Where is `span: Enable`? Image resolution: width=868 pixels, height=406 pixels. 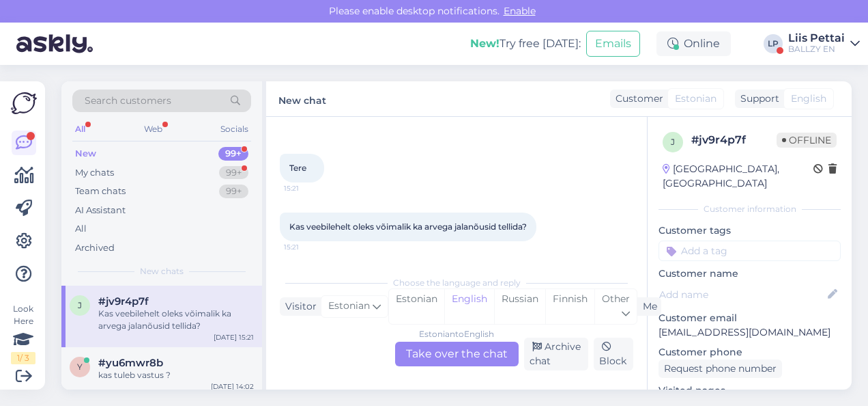
span: Enable is located at coordinates (519, 11).